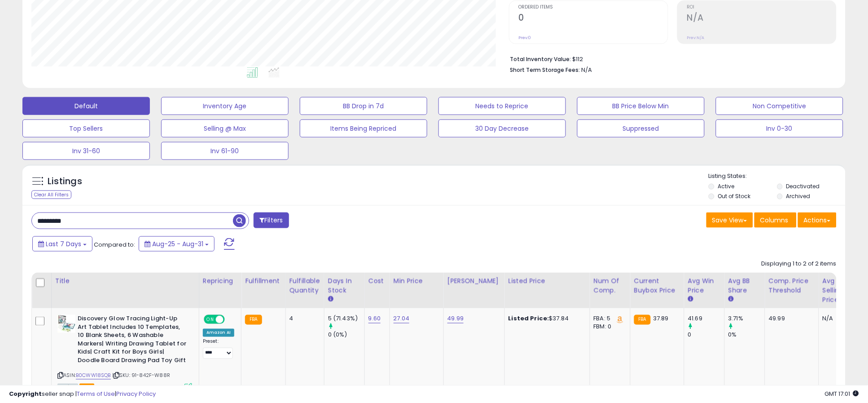 The height and width of the screenshot is (403, 868). What do you see at coordinates (696, 38) in the screenshot?
I see `small: Prev: N/A` at bounding box center [696, 38].